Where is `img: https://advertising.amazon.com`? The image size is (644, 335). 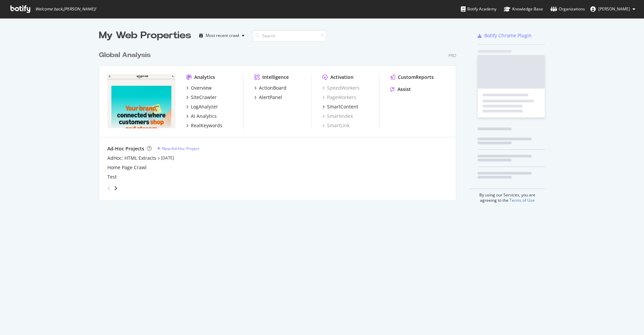
img: https://advertising.amazon.com is located at coordinates (141, 101).